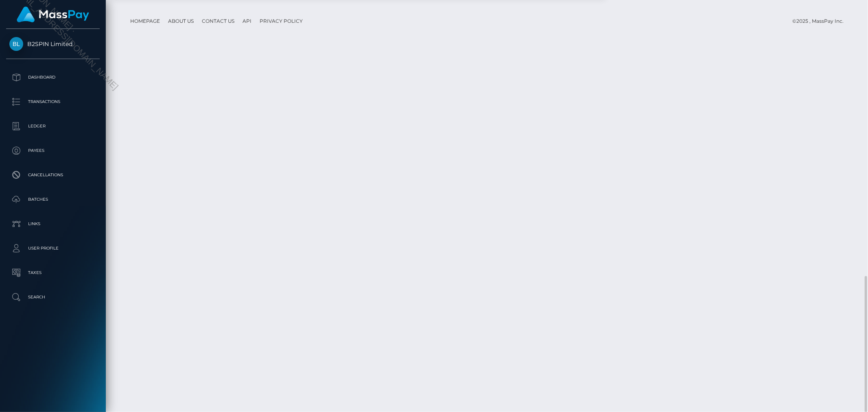 This screenshot has width=868, height=412. Describe the element at coordinates (53, 78) in the screenshot. I see `a: Dashboard` at that location.